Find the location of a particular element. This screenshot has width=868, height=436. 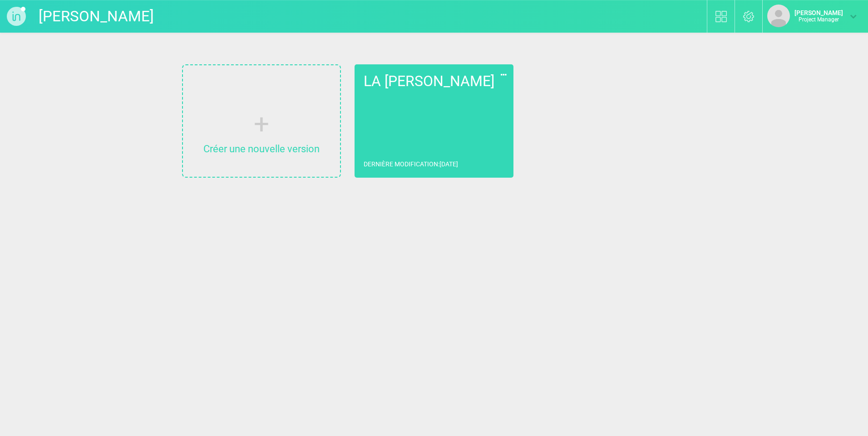

p: Project Manager is located at coordinates (818, 20).